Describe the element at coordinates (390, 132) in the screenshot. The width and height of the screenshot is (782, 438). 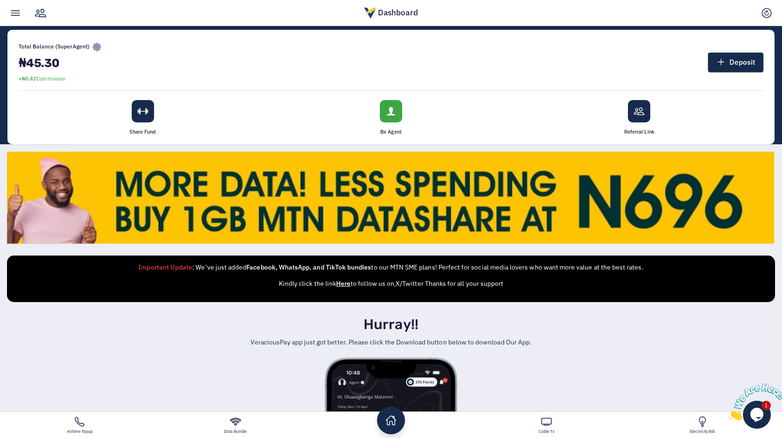
I see `strong: Be Agent` at that location.